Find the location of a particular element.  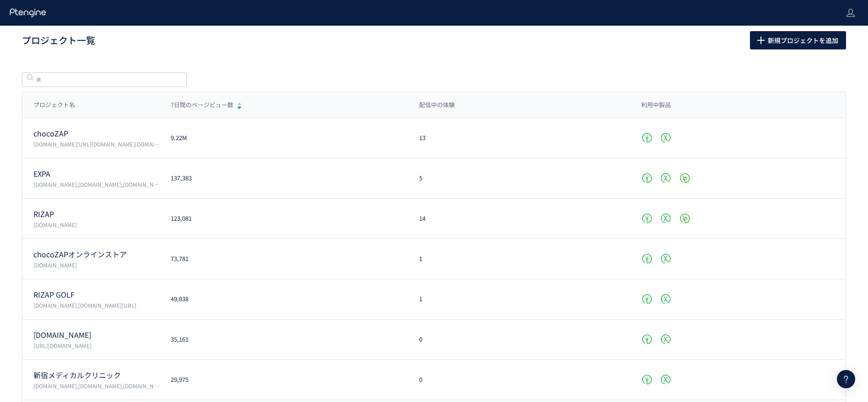

p: medical.chocozap.jp is located at coordinates (97, 335).